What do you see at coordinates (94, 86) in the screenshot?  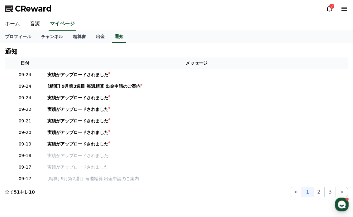 I see `div: [精算] 9月第3週目 毎週精算 出金申請のご案内` at bounding box center [94, 86].